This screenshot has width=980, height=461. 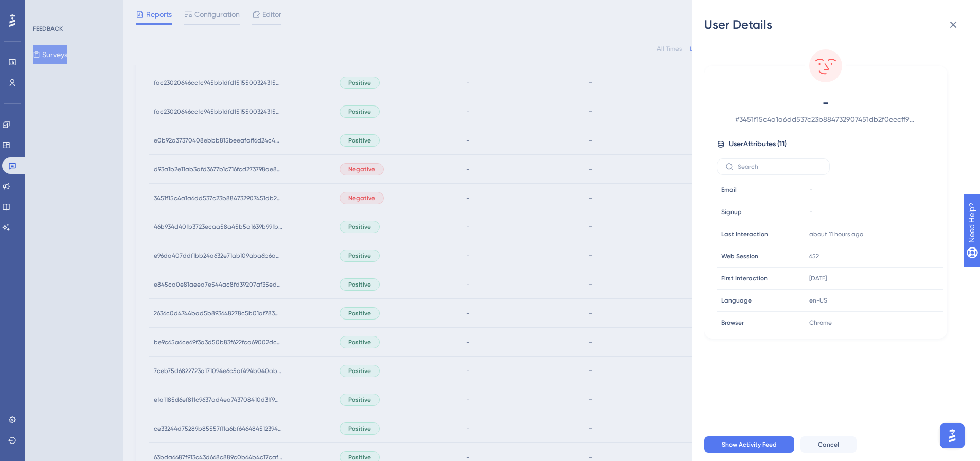 What do you see at coordinates (748, 444) in the screenshot?
I see `span: Show Activity Feed` at bounding box center [748, 444].